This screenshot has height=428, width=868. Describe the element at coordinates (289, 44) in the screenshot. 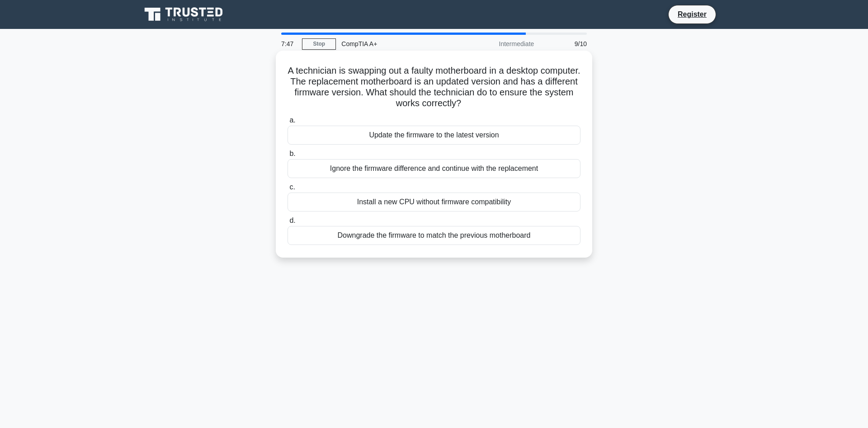

I see `div: 7:47` at that location.